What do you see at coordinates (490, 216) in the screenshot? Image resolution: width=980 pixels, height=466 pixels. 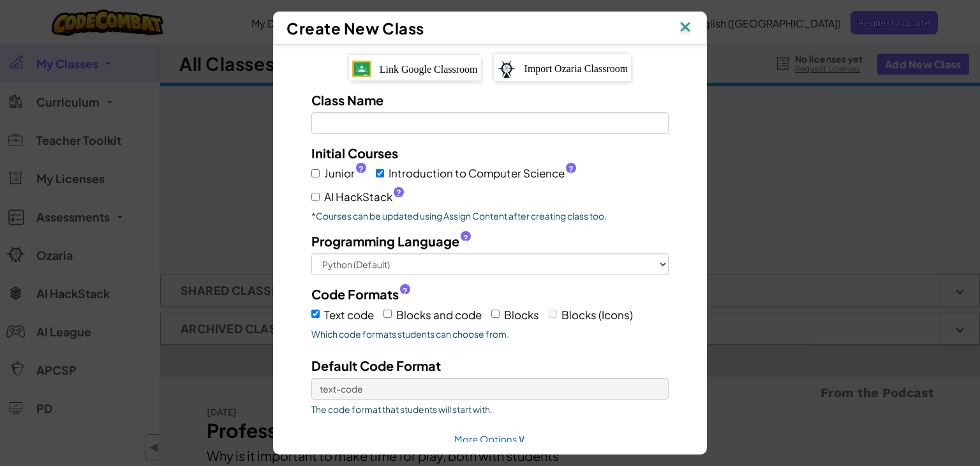 I see `p: *Courses can be updated using Assign Content after creating class too.` at bounding box center [490, 216].